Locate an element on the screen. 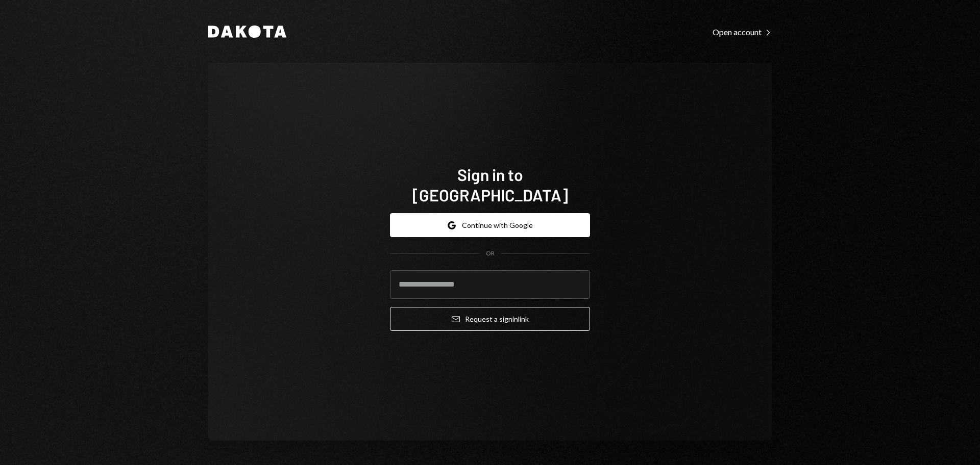 This screenshot has height=465, width=980. button: Request a signinlink is located at coordinates (490, 319).